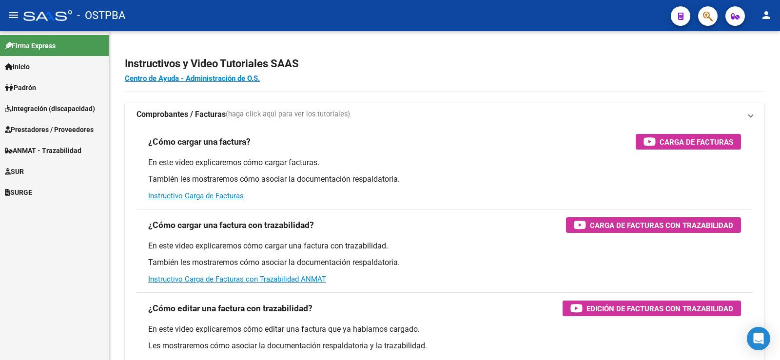 The width and height of the screenshot is (780, 360). What do you see at coordinates (196, 196) in the screenshot?
I see `a: Instructivo Carga de Facturas` at bounding box center [196, 196].